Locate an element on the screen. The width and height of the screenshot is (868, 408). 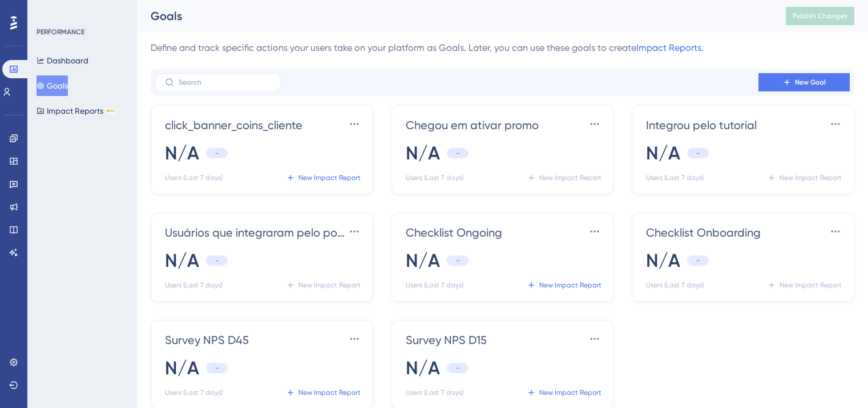
div: BETA is located at coordinates (110, 110).